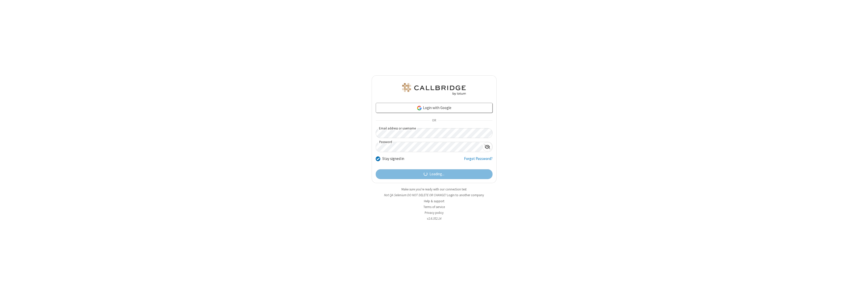 The height and width of the screenshot is (300, 868). I want to click on button: Loading..., so click(434, 174).